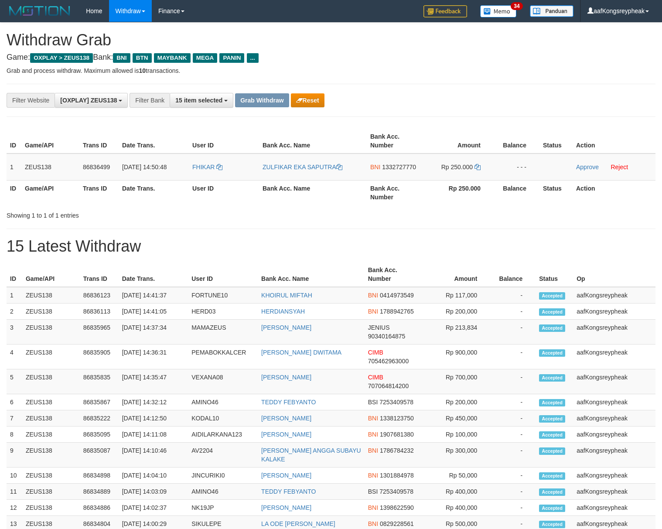 The image size is (662, 529). I want to click on a: Reject, so click(619, 167).